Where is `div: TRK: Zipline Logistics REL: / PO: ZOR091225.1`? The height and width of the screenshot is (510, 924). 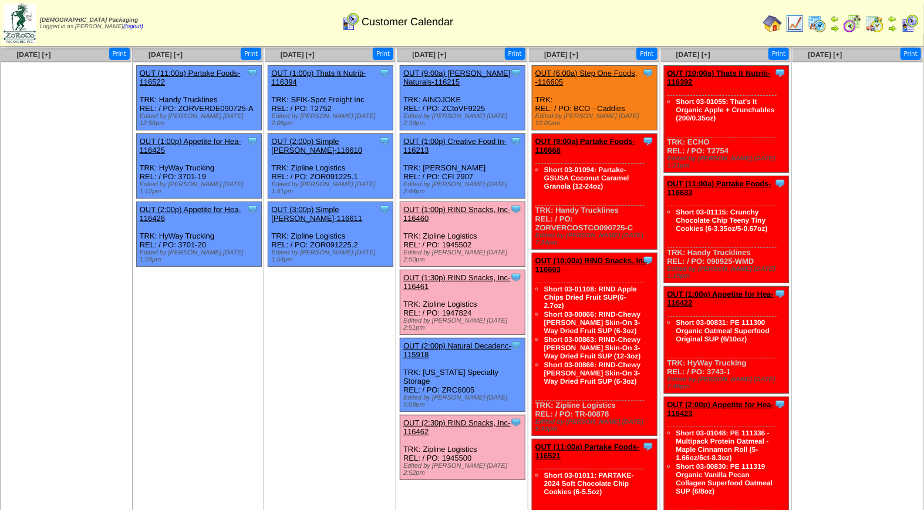
div: TRK: Zipline Logistics REL: / PO: ZOR091225.1 is located at coordinates (330, 166).